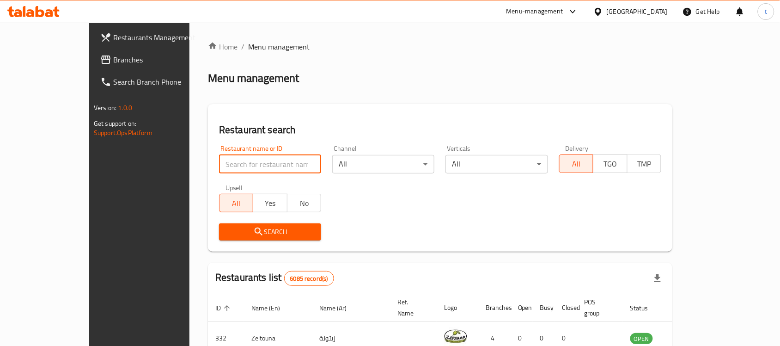 This screenshot has width=780, height=346. Describe the element at coordinates (274, 278) in the screenshot. I see `h2: Restaurants list` at that location.